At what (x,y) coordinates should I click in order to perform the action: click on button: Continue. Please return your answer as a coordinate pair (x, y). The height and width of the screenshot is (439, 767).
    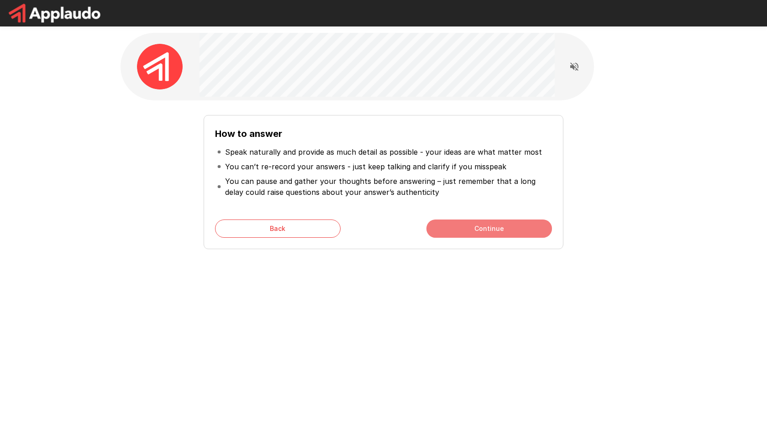
    Looking at the image, I should click on (489, 229).